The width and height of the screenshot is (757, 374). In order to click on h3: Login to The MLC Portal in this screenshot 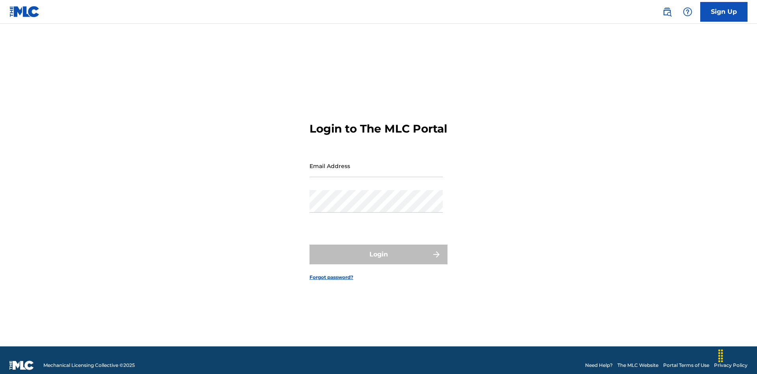, I will do `click(378, 128)`.